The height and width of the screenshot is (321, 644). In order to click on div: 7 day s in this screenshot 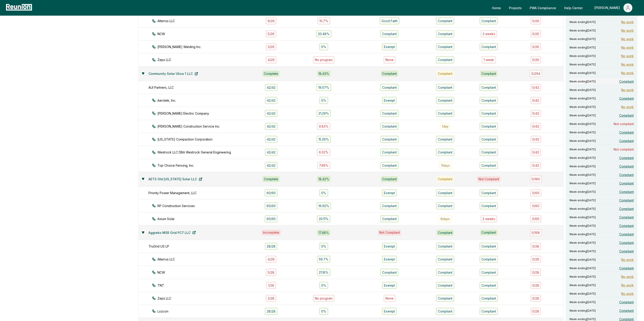, I will do `click(445, 165)`.